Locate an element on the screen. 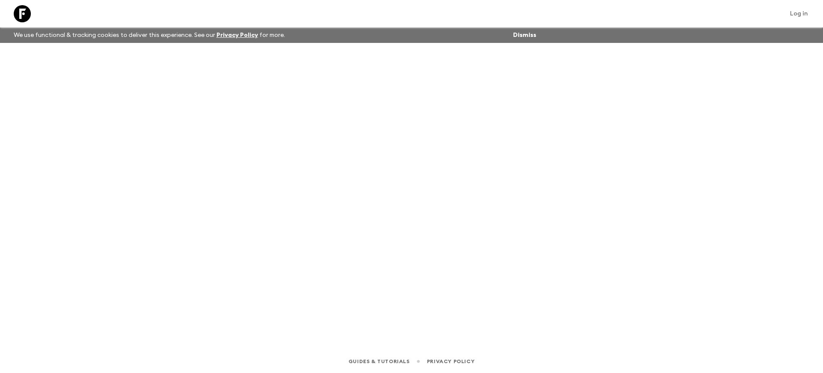 Image resolution: width=823 pixels, height=373 pixels. p: We use functional & tracking cookies to deliver this experience. See our for more. is located at coordinates (149, 35).